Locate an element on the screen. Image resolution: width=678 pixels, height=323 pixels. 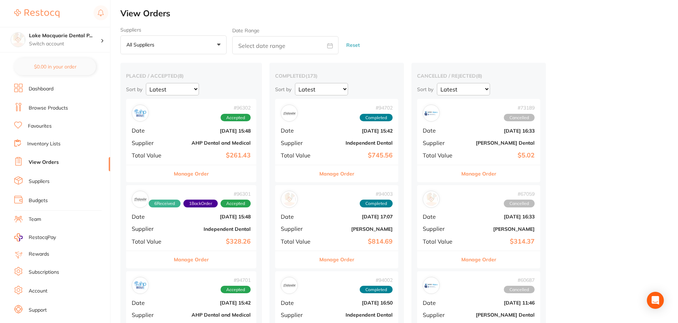
span: # 96302 is located at coordinates (236, 108).